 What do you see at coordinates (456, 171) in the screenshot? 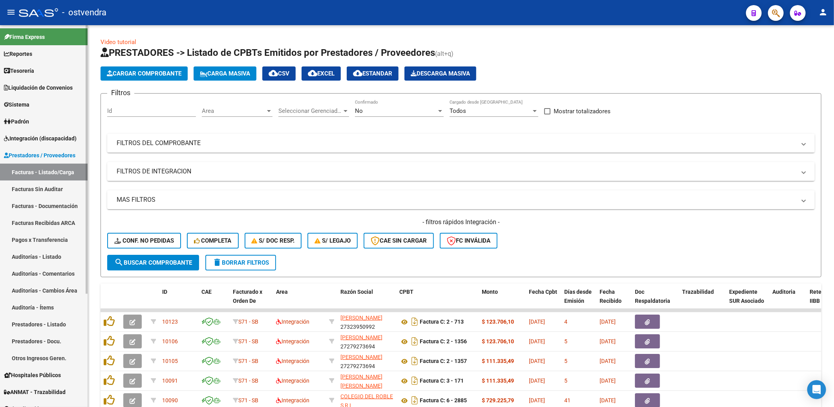
I see `mat-panel-title: FILTROS DE INTEGRACION` at bounding box center [456, 171].